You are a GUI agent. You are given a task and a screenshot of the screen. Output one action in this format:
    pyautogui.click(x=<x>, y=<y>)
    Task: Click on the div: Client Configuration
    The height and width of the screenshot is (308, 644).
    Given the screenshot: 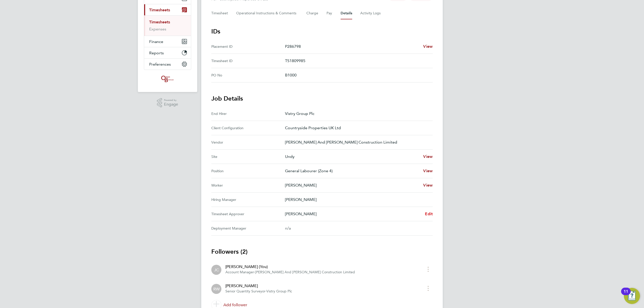 What is the action you would take?
    pyautogui.click(x=248, y=128)
    